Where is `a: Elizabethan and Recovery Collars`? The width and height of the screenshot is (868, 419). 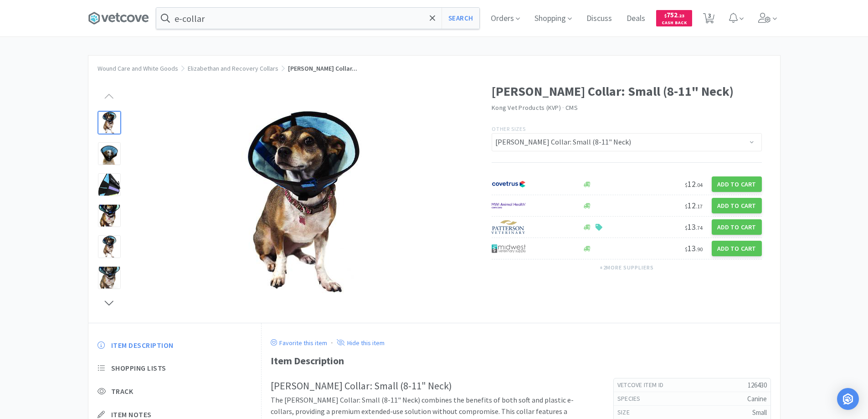
a: Elizabethan and Recovery Collars is located at coordinates (232, 69).